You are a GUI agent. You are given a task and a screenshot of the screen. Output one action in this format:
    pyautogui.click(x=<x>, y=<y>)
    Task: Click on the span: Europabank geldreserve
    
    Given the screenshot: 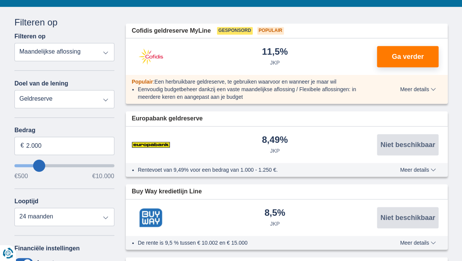 What is the action you would take?
    pyautogui.click(x=167, y=119)
    